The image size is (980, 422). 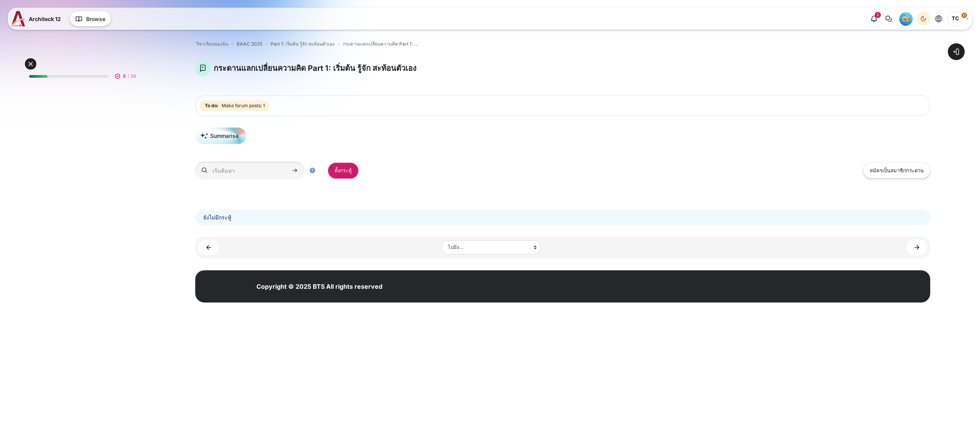 What do you see at coordinates (381, 44) in the screenshot?
I see `span: กระดานแลกเปลี่ยนความคิด Part 1: เริ่มต้น รู้จัก สะท้อนตัวเอง` at bounding box center [381, 44].